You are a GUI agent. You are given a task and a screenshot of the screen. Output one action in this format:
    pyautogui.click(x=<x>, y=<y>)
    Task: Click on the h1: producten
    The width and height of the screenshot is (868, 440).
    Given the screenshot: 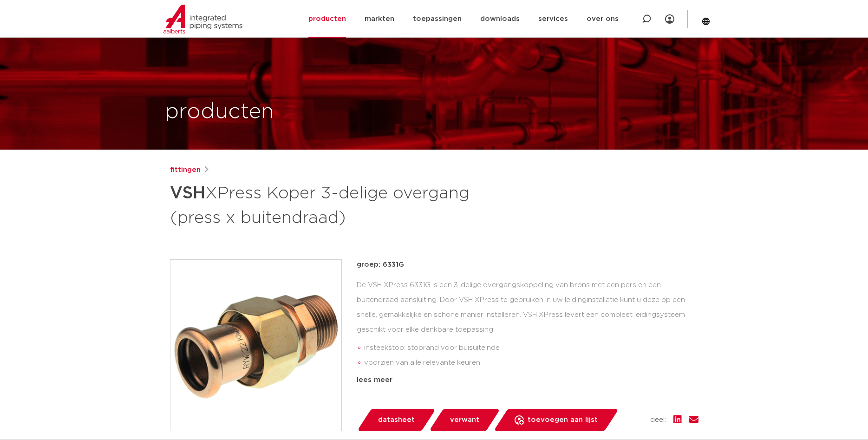 What is the action you would take?
    pyautogui.click(x=219, y=112)
    